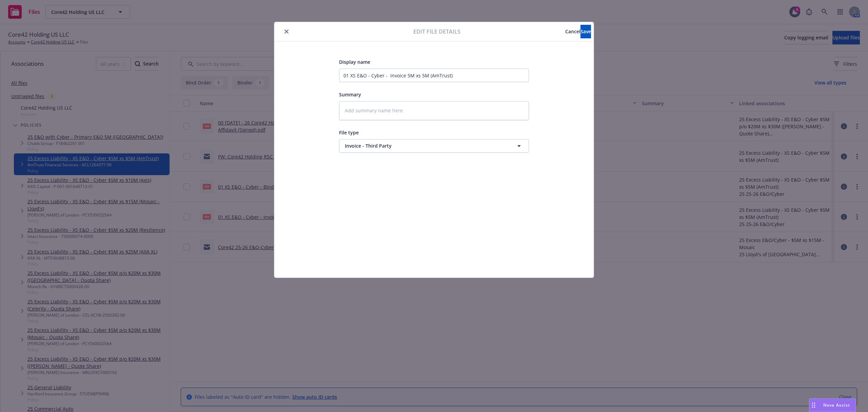 The image size is (868, 412). What do you see at coordinates (813, 405) in the screenshot?
I see `div: Drag to move` at bounding box center [813, 405].